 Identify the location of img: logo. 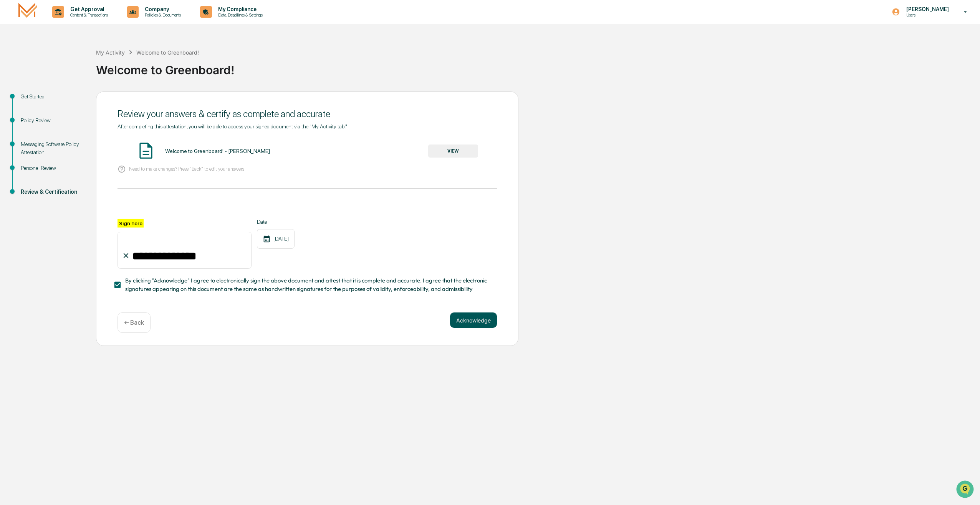
(28, 12).